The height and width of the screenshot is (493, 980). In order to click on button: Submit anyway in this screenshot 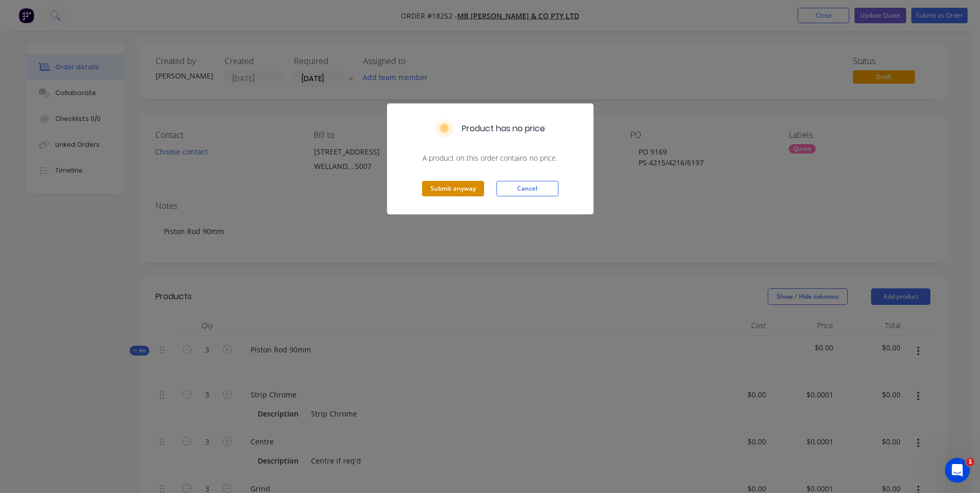, I will do `click(453, 188)`.